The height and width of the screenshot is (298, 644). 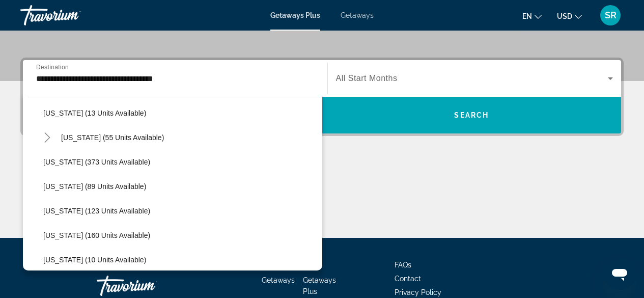 I want to click on button: Search, so click(x=472, y=115).